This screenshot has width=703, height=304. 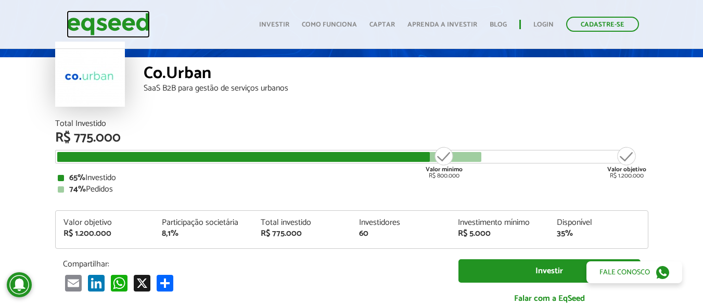 I want to click on div: Disponível, so click(x=598, y=223).